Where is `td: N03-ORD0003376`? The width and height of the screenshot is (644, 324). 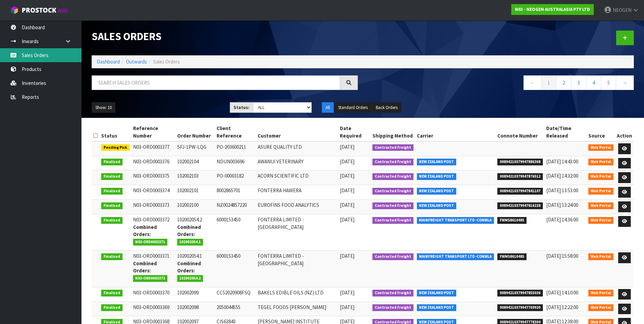
td: N03-ORD0003376 is located at coordinates (154, 163).